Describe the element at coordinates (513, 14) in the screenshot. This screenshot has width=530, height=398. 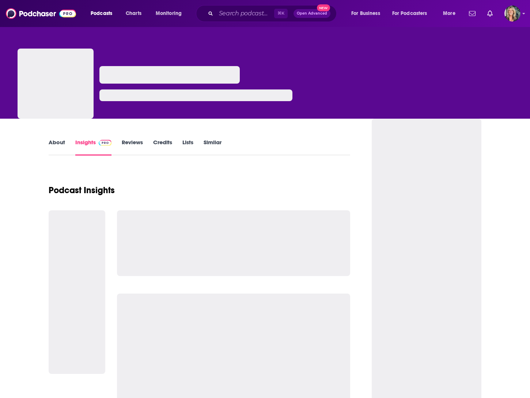
I see `span: Logged in as lisa.beech` at that location.